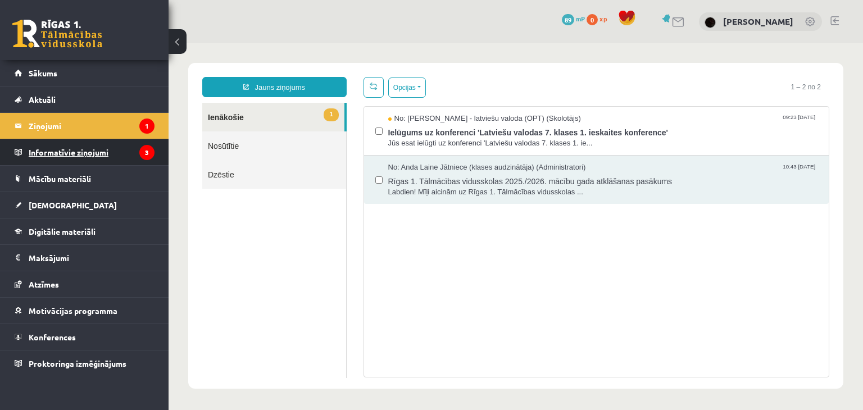  Describe the element at coordinates (84, 152) in the screenshot. I see `a: Informatīvie ziņojumi3` at that location.